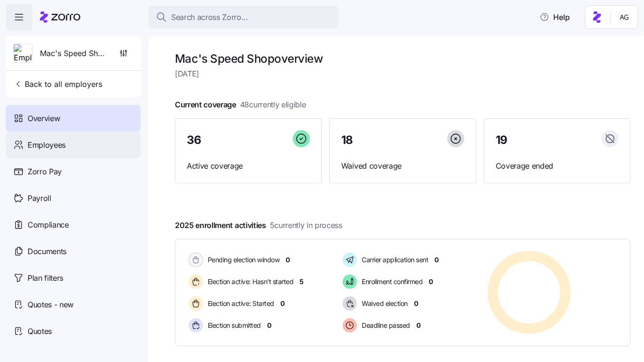 The height and width of the screenshot is (362, 644). Describe the element at coordinates (73, 278) in the screenshot. I see `a: Plan filters` at that location.